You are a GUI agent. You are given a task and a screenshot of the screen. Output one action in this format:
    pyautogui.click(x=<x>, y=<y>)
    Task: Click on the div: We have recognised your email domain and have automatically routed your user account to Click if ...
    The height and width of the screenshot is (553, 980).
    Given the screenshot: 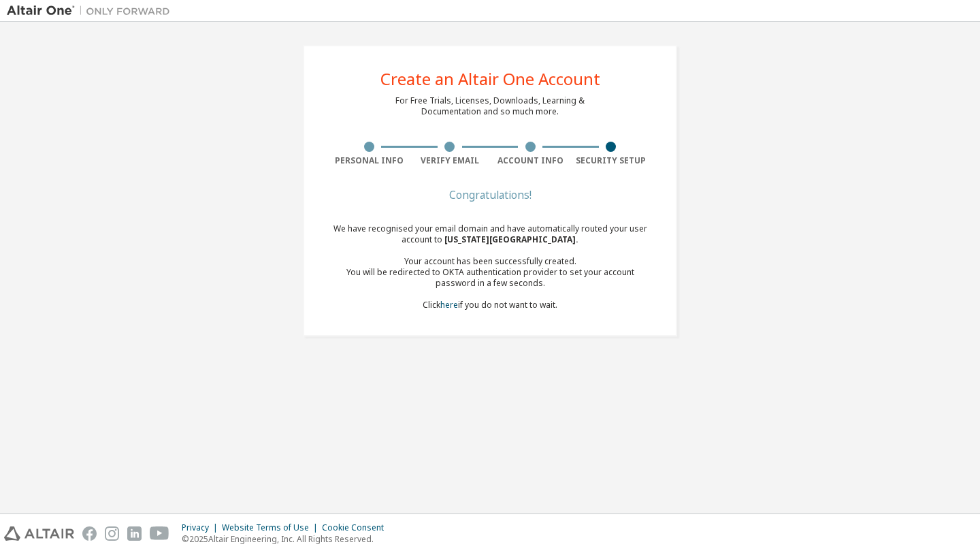 What is the action you would take?
    pyautogui.click(x=490, y=267)
    